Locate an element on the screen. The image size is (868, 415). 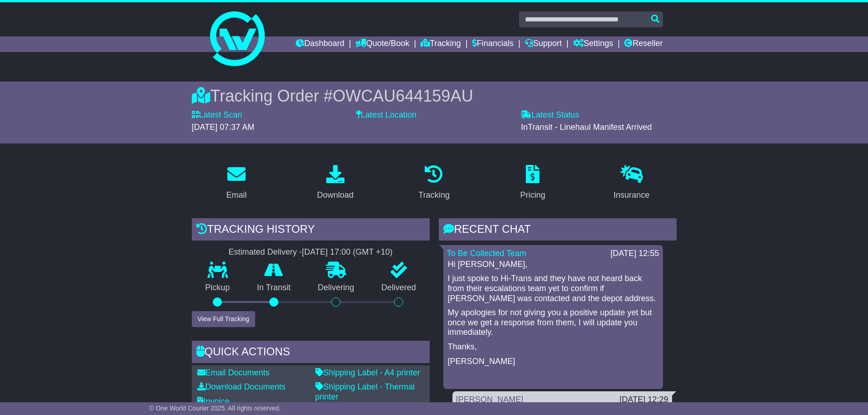
div: Insurance is located at coordinates (632, 195).